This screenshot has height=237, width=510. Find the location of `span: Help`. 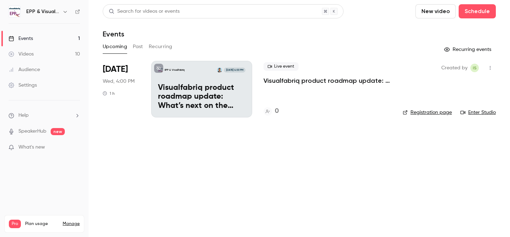

span: Help is located at coordinates (23, 115).